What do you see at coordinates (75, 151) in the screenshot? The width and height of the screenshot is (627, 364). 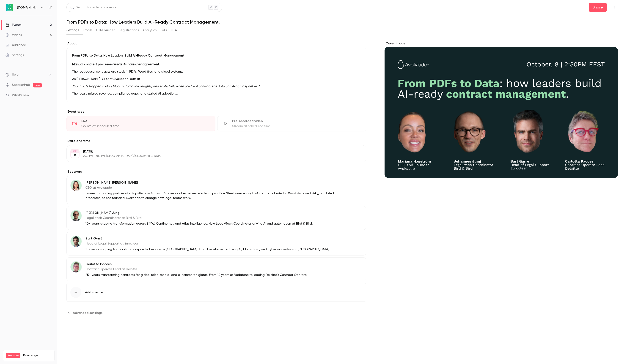 I see `div: OCT` at bounding box center [75, 151].